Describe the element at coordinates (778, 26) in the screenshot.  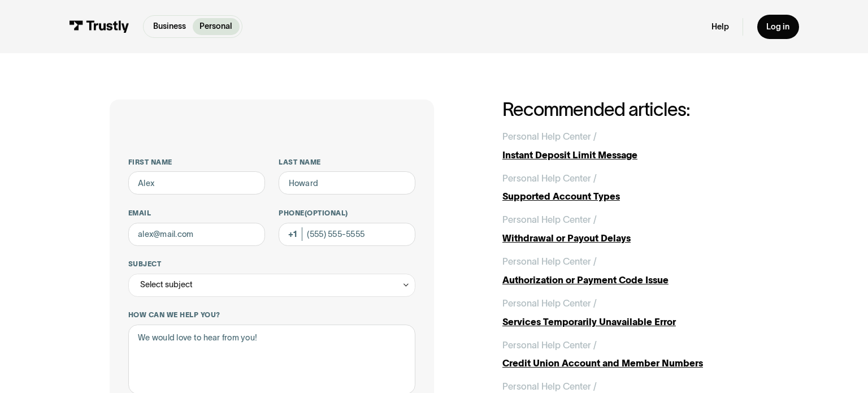
I see `a: Log in` at that location.